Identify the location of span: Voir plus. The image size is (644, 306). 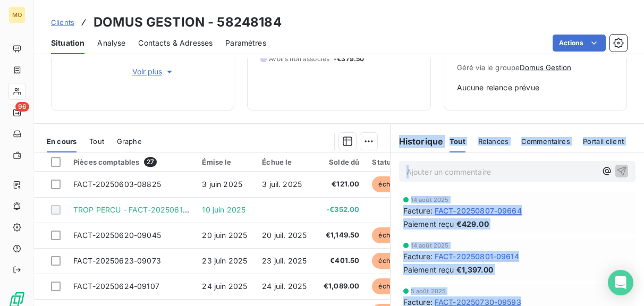
(153, 72).